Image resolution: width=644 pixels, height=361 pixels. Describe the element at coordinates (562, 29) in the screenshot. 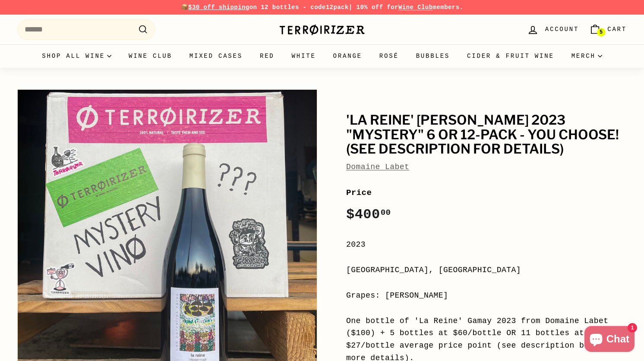

I see `span: Account` at that location.